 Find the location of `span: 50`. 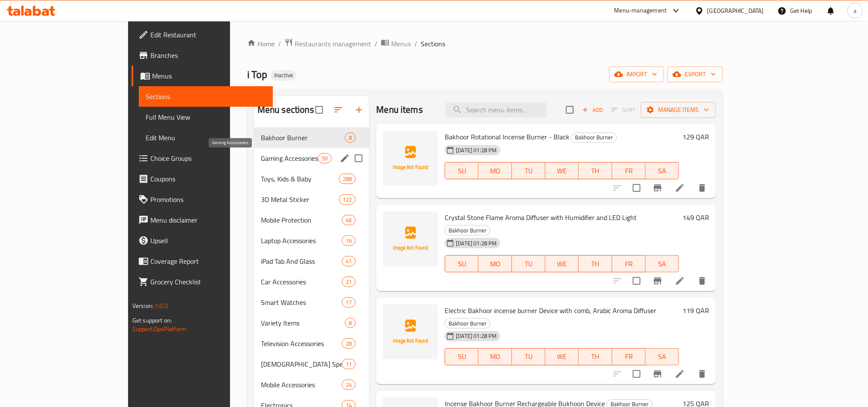

span: 50 is located at coordinates (325, 158).